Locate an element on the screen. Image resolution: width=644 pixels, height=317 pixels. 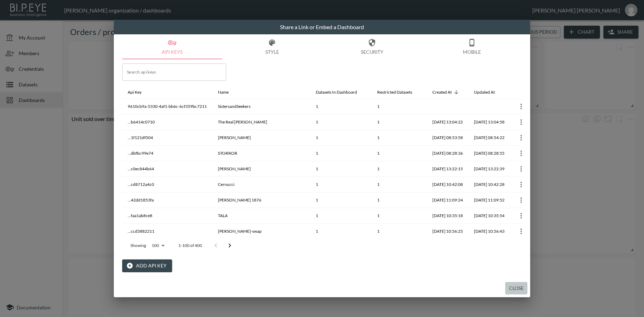
th: ...cd8712a4c0 is located at coordinates (167, 184).